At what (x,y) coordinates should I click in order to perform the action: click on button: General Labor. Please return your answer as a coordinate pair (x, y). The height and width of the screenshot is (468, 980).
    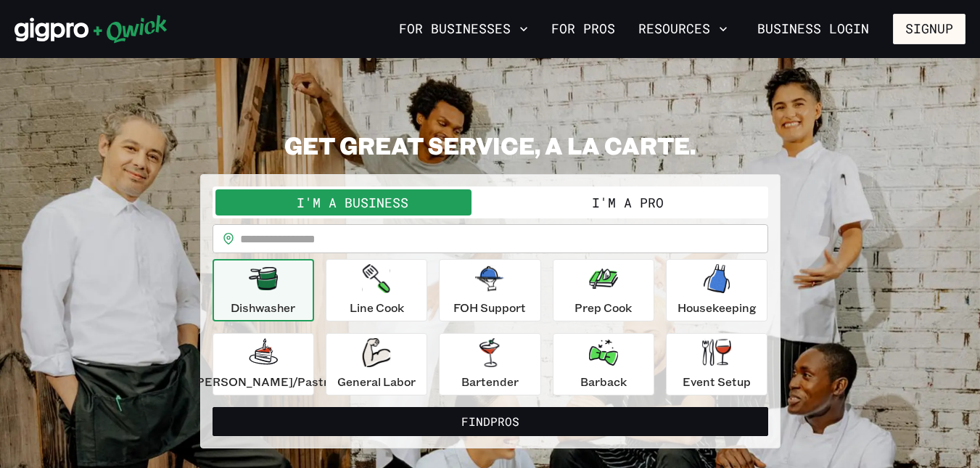
    Looking at the image, I should click on (377, 364).